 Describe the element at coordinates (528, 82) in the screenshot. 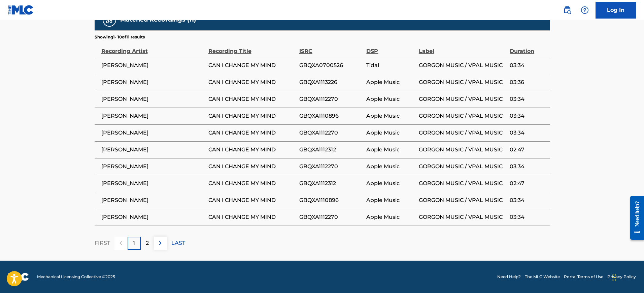

I see `span: 03:36` at that location.